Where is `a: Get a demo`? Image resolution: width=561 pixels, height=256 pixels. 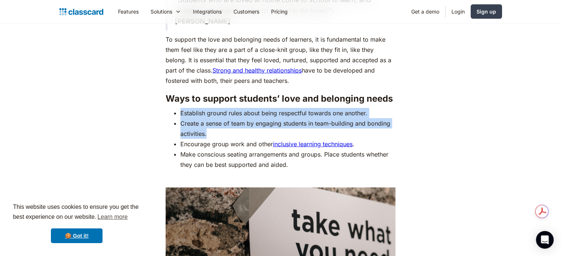 a: Get a demo is located at coordinates (425, 11).